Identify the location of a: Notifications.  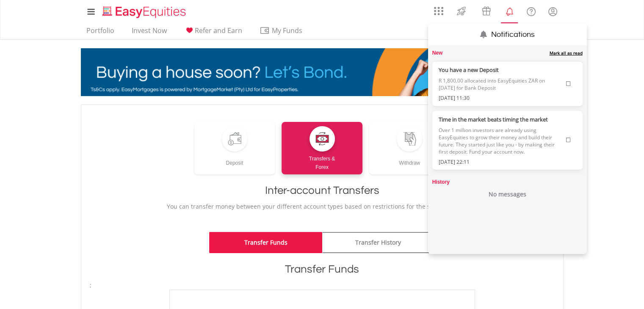
(509, 11).